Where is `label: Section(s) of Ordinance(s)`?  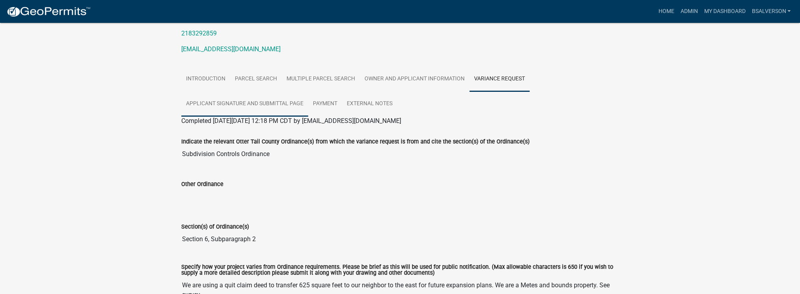 label: Section(s) of Ordinance(s) is located at coordinates (215, 227).